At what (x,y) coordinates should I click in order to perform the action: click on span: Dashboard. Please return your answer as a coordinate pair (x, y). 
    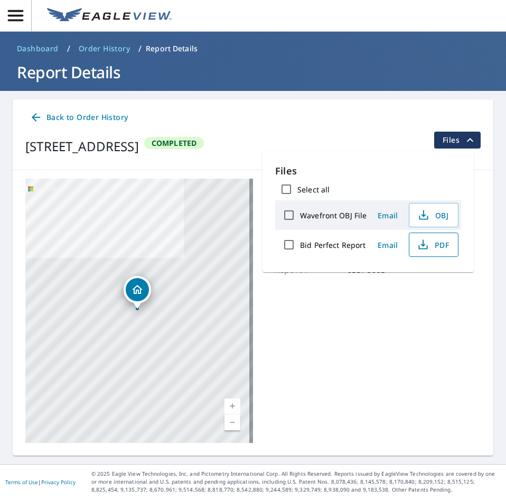
    Looking at the image, I should click on (38, 49).